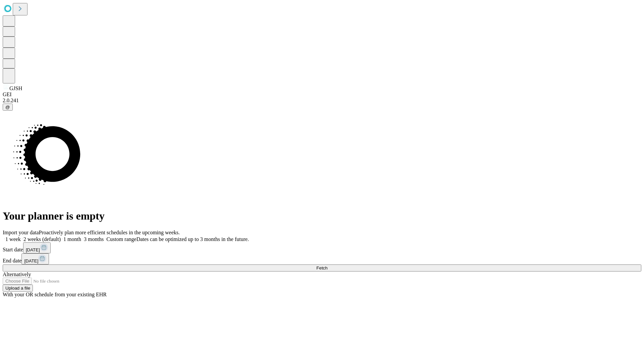  Describe the element at coordinates (322, 268) in the screenshot. I see `button: Fetch` at that location.